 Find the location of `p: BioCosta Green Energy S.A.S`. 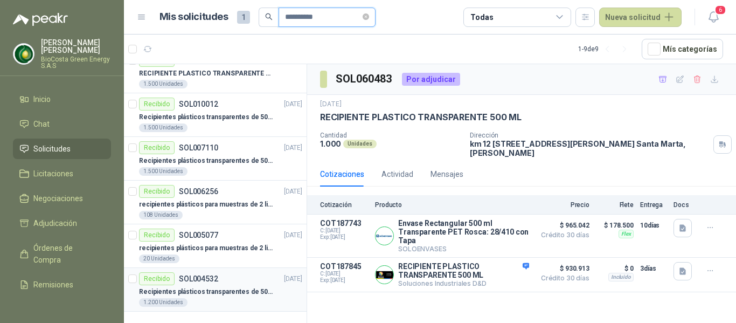

p: BioCosta Green Energy S.A.S is located at coordinates (76, 63).